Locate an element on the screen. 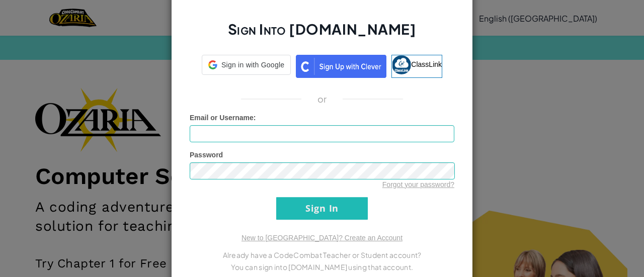 The height and width of the screenshot is (277, 644). div: Sign in with Google is located at coordinates (246, 65).